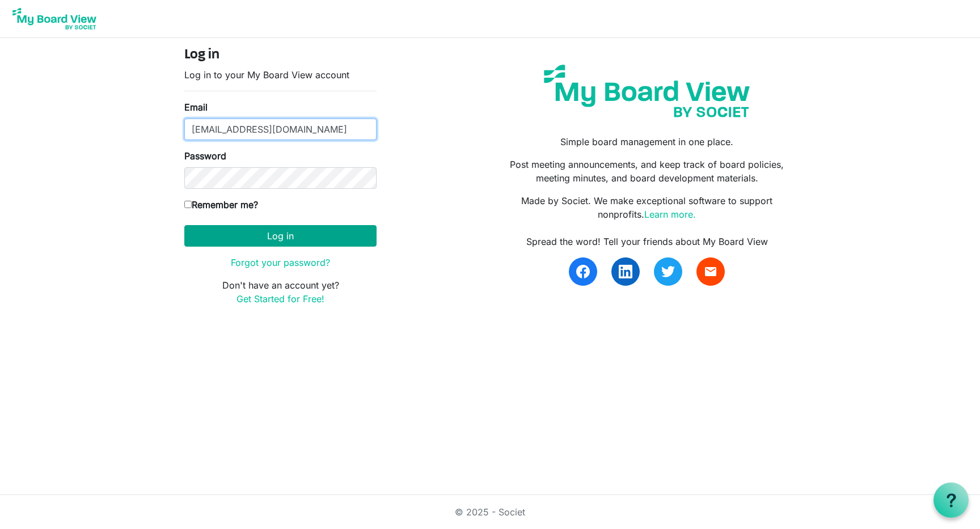  I want to click on img: my-board-view-societ.svg, so click(646, 91).